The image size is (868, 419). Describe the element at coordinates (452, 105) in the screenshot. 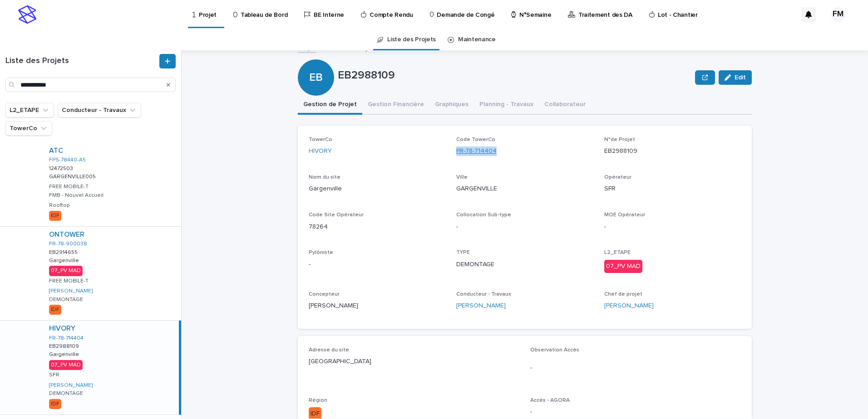

I see `button: Graphiques` at that location.